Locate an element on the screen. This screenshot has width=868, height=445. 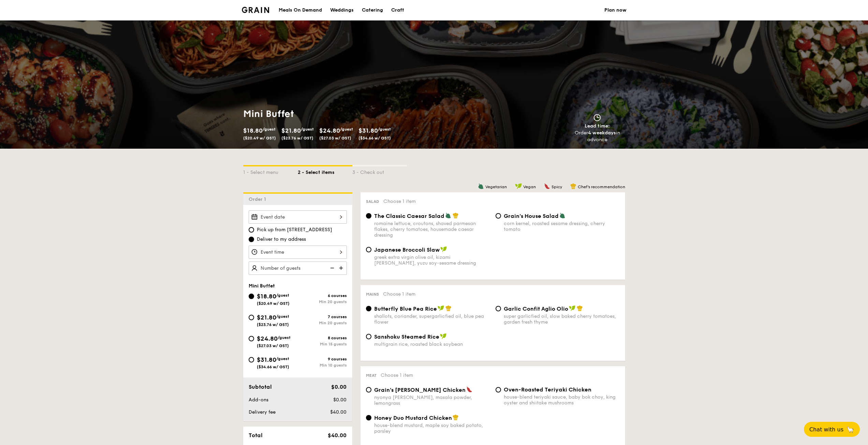
input: Deliver to my address is located at coordinates (251, 239).